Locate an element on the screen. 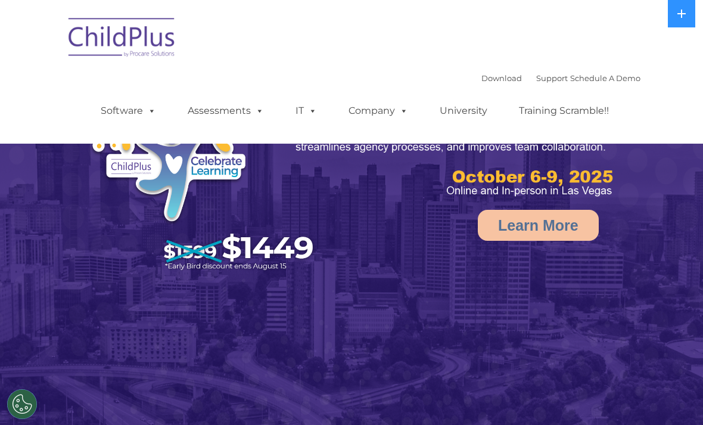  a: IT is located at coordinates (306, 111).